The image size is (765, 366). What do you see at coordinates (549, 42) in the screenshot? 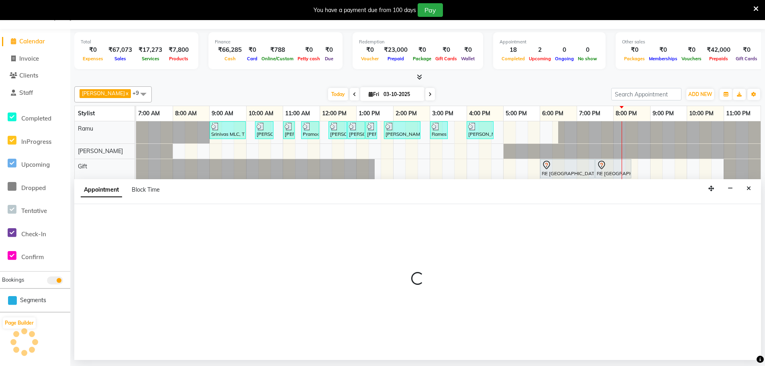
I see `div: Appointment` at bounding box center [549, 42].